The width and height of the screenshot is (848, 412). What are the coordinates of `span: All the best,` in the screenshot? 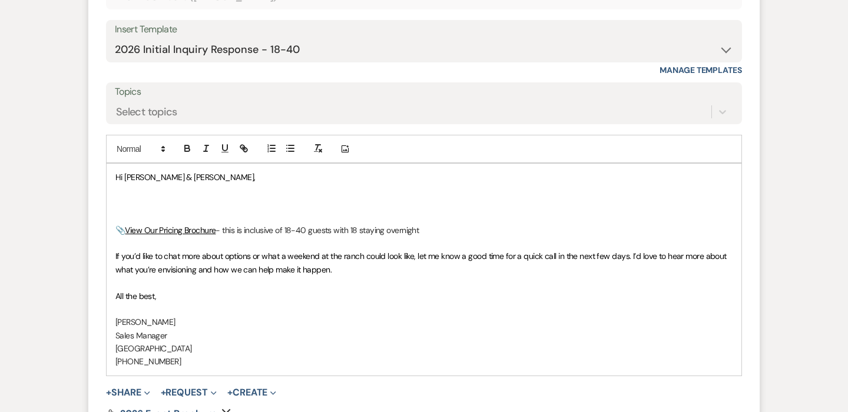 It's located at (136, 296).